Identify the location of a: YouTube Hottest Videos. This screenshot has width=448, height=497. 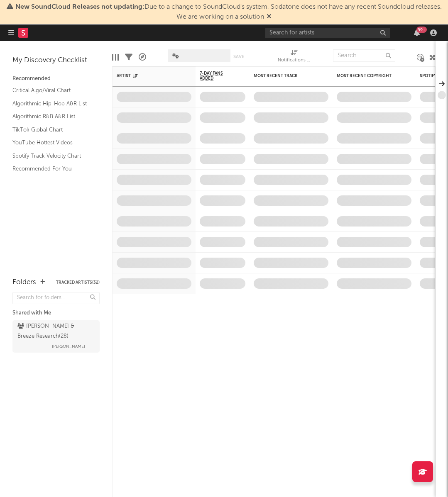
(52, 143).